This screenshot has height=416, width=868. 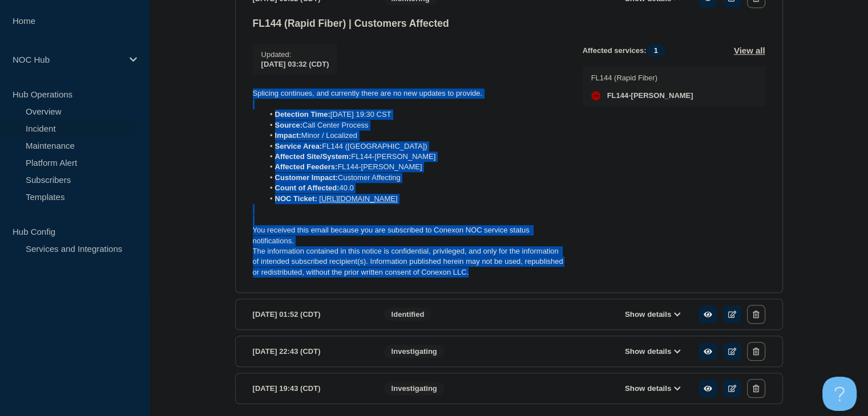 What do you see at coordinates (596, 96) in the screenshot?
I see `div: down` at bounding box center [596, 96].